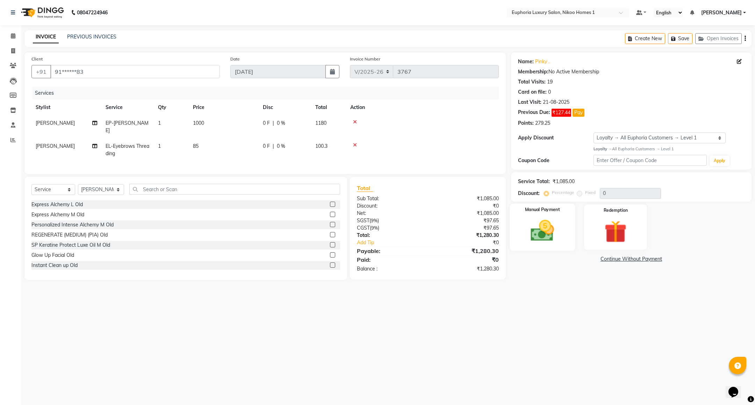 The image size is (755, 405). Describe the element at coordinates (92, 13) in the screenshot. I see `b: 08047224946` at that location.